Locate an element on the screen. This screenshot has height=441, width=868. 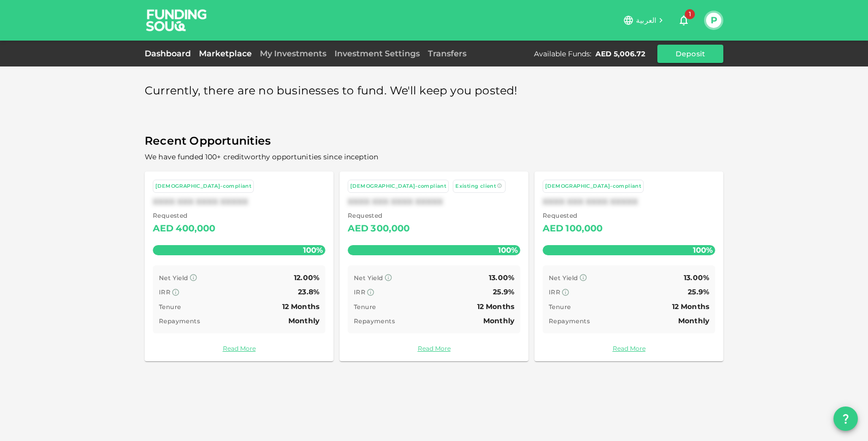
div: 300,000 is located at coordinates (390, 229).